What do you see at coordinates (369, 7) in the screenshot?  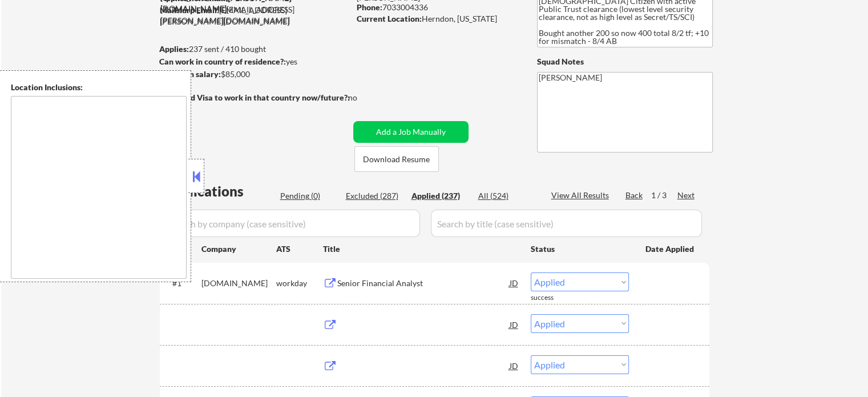 I see `strong: Phone:` at bounding box center [369, 7].